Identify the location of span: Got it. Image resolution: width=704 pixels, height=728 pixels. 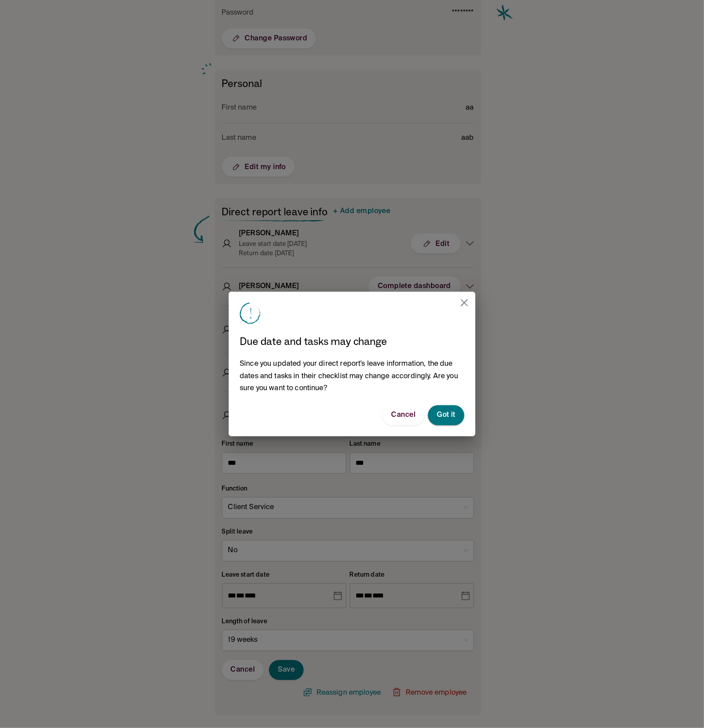
(446, 415).